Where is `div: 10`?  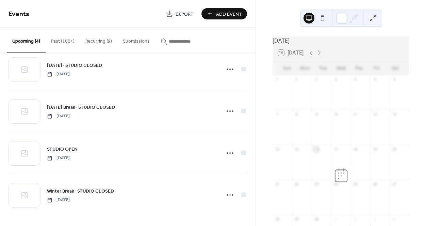
div: 10 is located at coordinates (336, 114).